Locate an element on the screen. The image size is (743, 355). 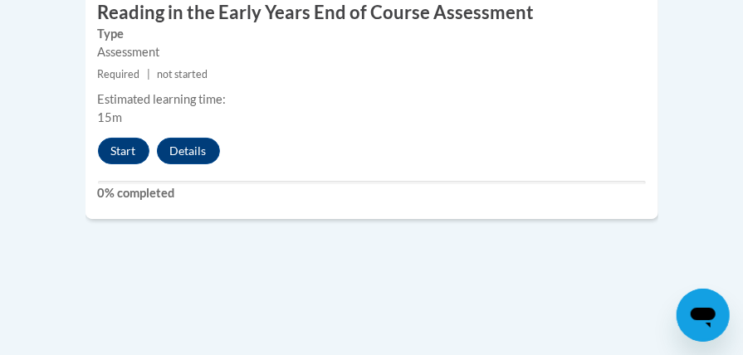
label: Type is located at coordinates (372, 34).